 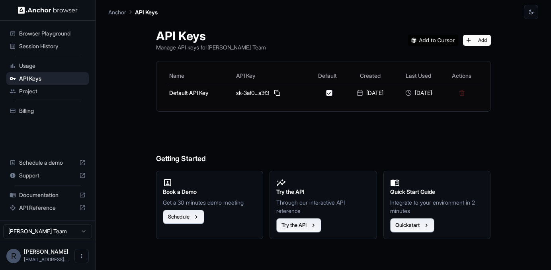 What do you see at coordinates (47, 208) in the screenshot?
I see `span: API Reference` at bounding box center [47, 208].